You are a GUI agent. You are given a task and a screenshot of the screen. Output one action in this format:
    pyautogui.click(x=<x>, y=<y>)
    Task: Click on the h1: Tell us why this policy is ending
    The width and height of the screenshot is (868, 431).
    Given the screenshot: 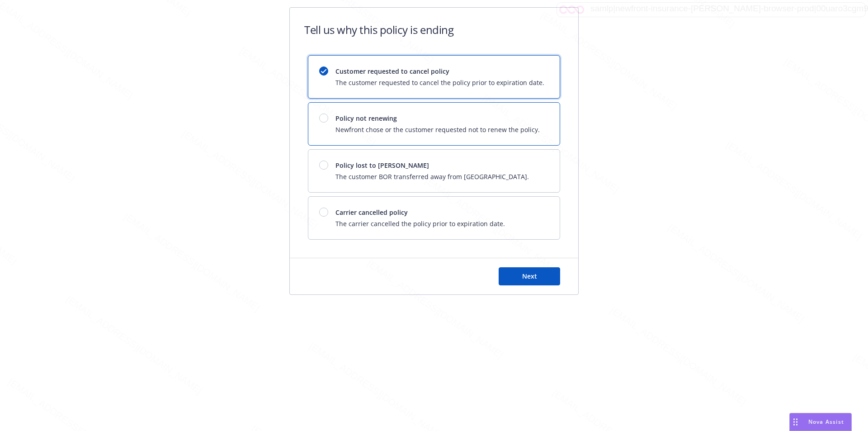 What is the action you would take?
    pyautogui.click(x=379, y=30)
    